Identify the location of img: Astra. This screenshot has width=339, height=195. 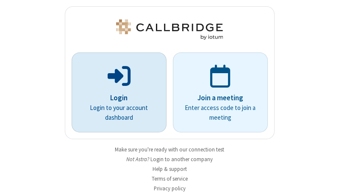
(169, 30).